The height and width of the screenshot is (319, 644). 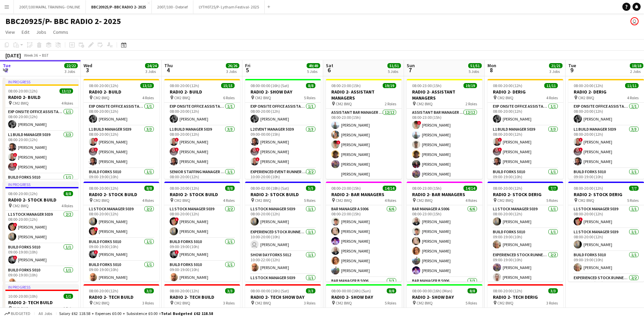 I want to click on app-job-card: In progress08:00-20:00 (12h)13/13RADIO 2- BUILD CM2 8WQ4 RolesExp Onsite Office Assistant 50121/1..., so click(x=40, y=129).